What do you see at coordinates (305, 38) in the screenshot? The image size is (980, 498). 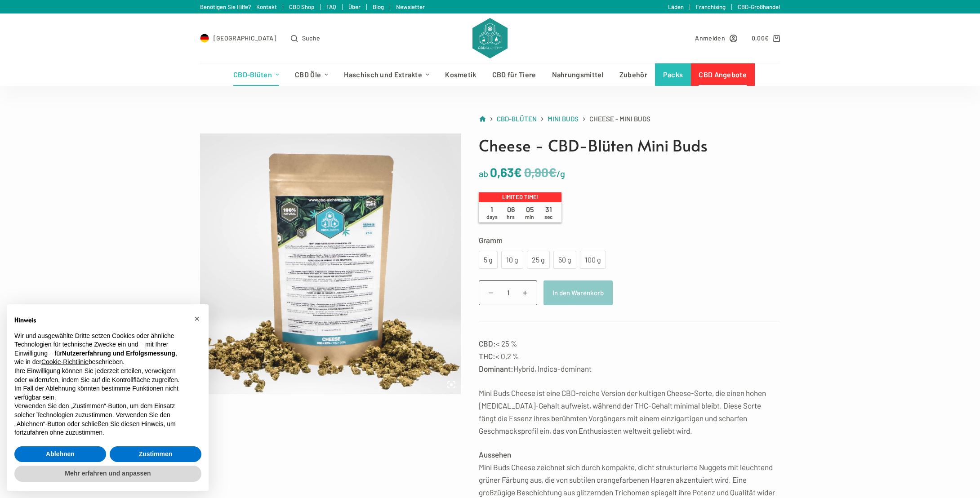 I see `button: Open search form` at bounding box center [305, 38].